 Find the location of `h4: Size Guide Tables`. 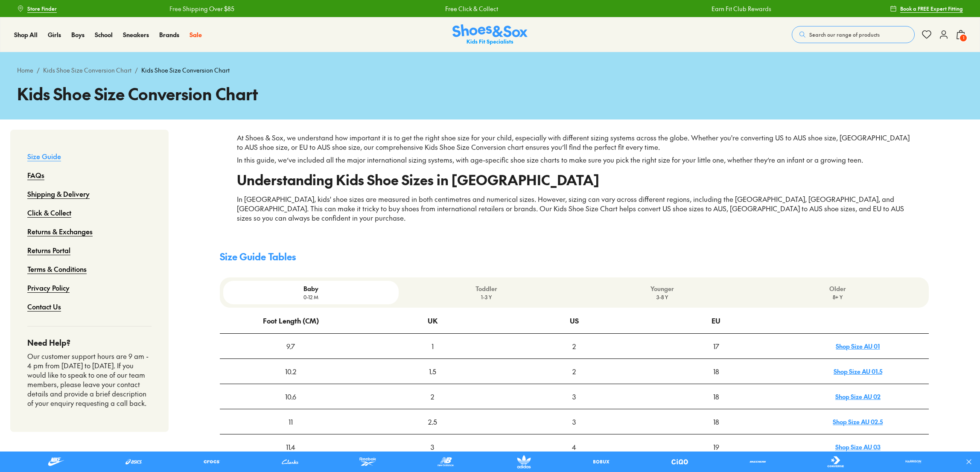

h4: Size Guide Tables is located at coordinates (574, 257).